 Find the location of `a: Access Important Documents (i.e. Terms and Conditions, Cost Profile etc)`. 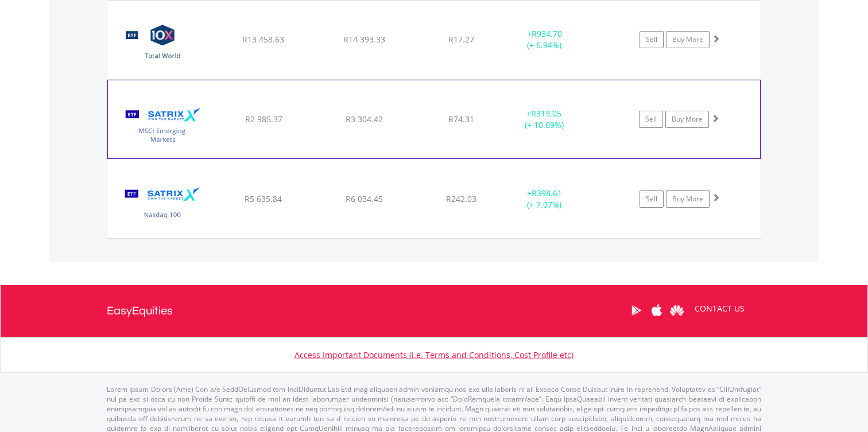

a: Access Important Documents (i.e. Terms and Conditions, Cost Profile etc) is located at coordinates (434, 355).